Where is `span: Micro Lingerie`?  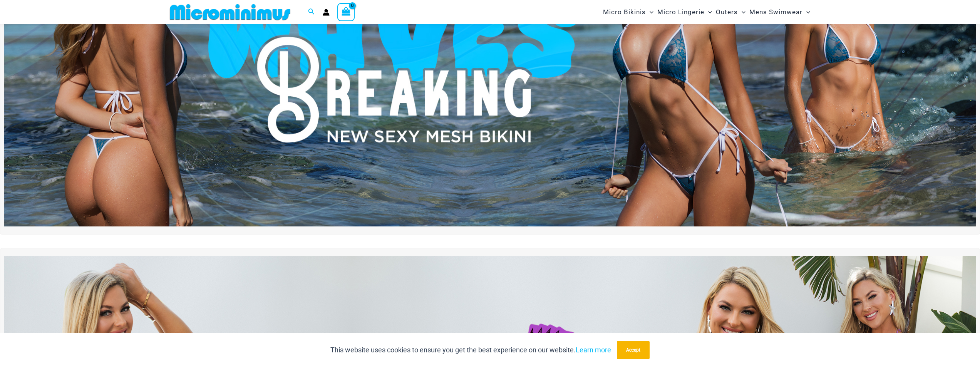
span: Micro Lingerie is located at coordinates (680, 12).